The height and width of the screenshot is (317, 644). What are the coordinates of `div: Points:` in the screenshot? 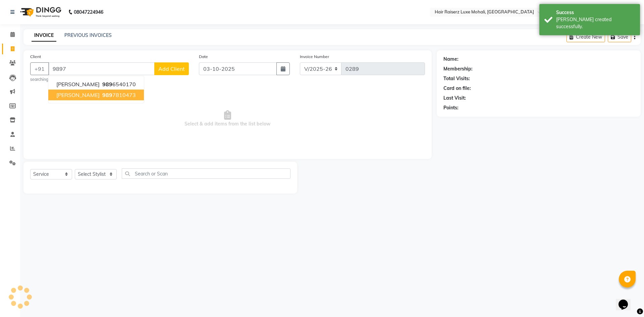 It's located at (451, 108).